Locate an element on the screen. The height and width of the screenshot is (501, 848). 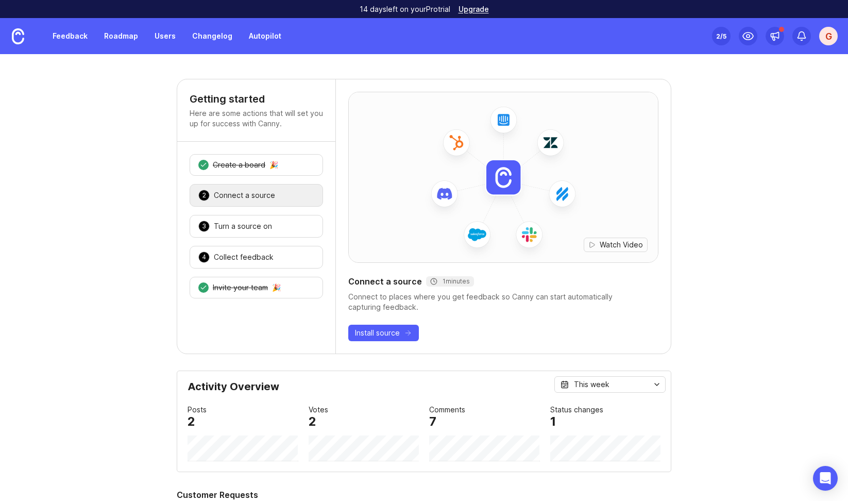
a: Autopilot is located at coordinates (265, 36).